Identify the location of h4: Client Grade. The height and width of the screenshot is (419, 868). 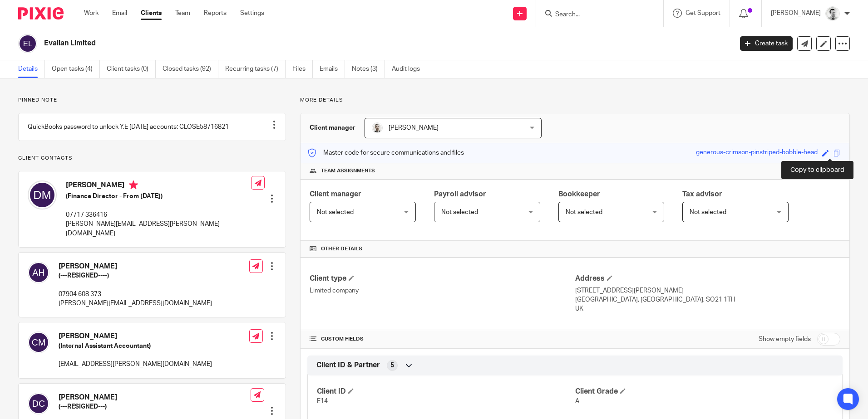
(704, 392).